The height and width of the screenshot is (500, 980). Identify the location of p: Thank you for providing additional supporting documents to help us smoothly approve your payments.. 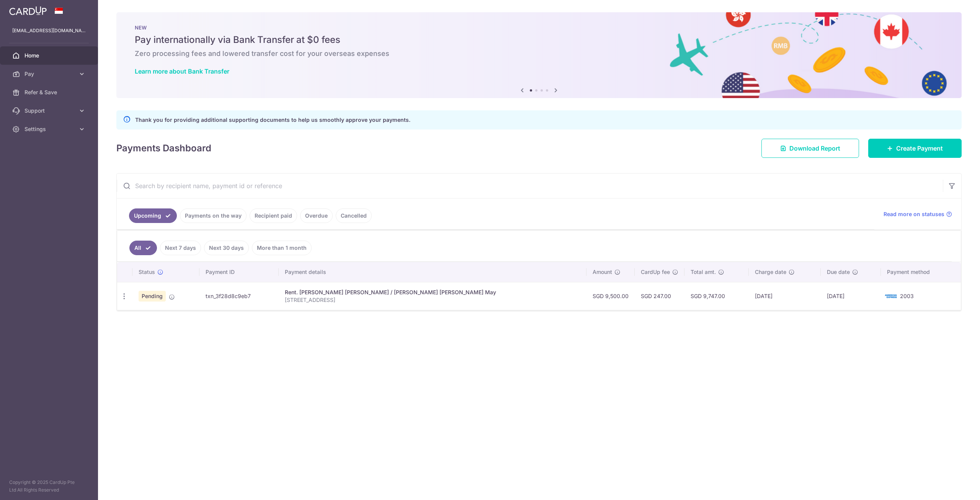
(272, 120).